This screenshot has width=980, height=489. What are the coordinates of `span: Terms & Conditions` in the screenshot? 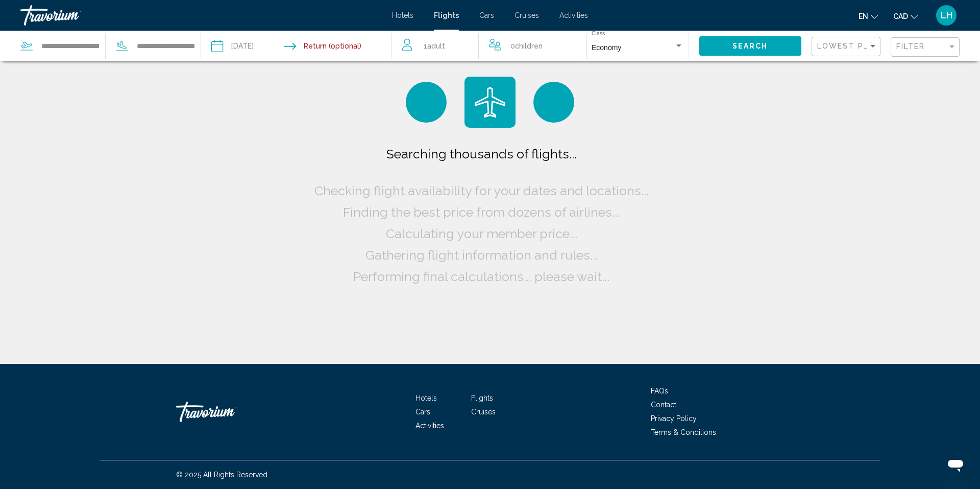 It's located at (683, 432).